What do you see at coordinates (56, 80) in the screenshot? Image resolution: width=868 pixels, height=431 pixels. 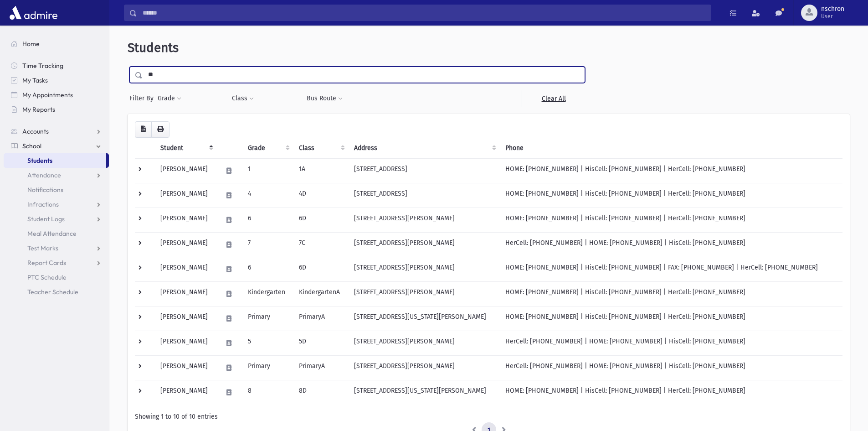 I see `a: My Tasks` at bounding box center [56, 80].